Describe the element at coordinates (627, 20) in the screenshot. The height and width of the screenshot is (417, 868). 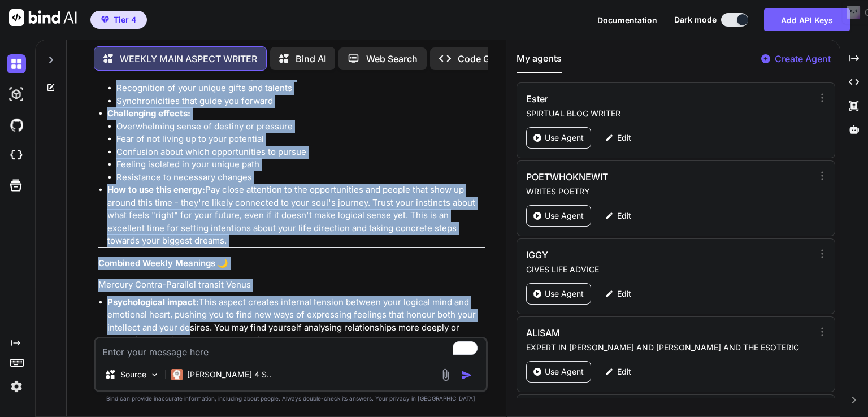
I see `span: Documentation` at that location.